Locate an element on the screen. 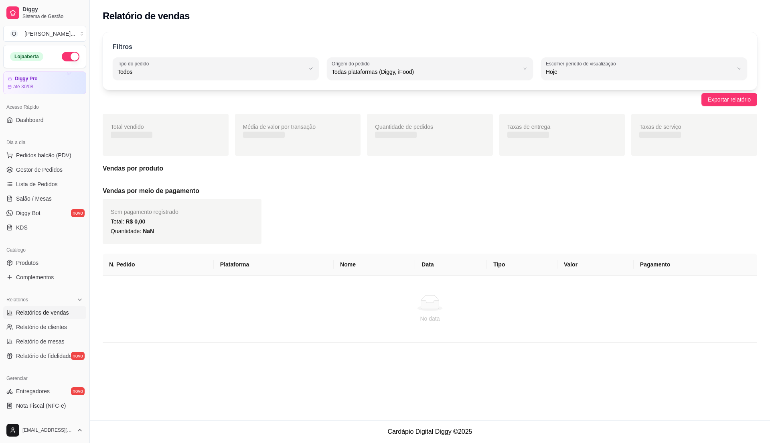 The image size is (770, 443). a: Relatório de fidelidadenovo is located at coordinates (45, 356).